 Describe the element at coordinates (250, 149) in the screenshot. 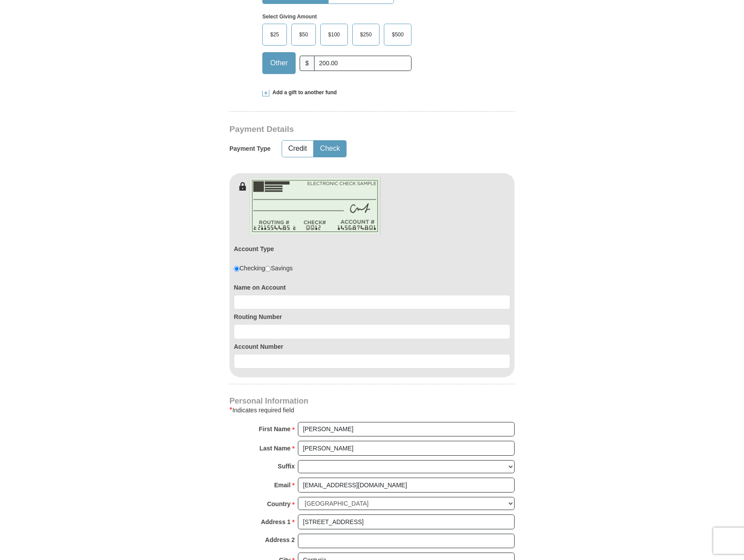

I see `h5: Payment Type` at that location.